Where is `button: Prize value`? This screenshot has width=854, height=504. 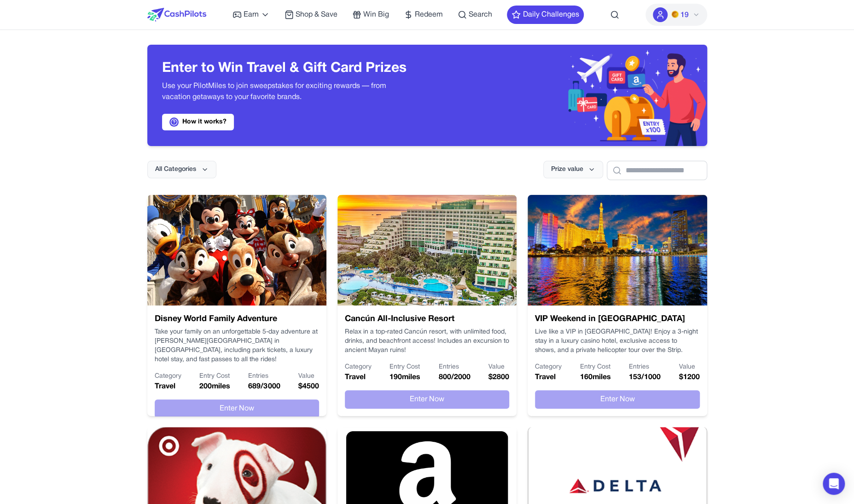 button: Prize value is located at coordinates (573, 170).